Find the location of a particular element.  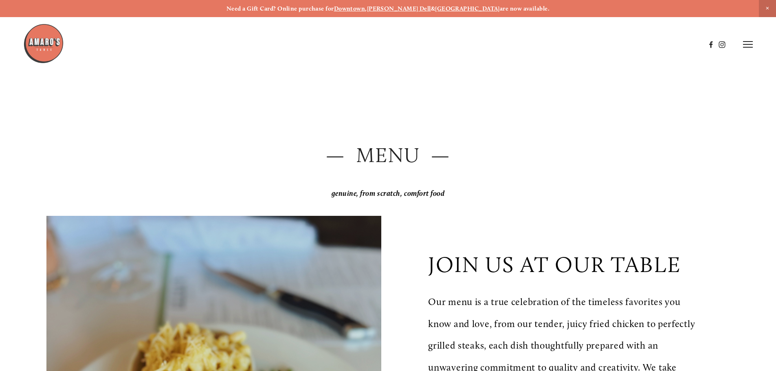

p: join us at our table is located at coordinates (554, 264).